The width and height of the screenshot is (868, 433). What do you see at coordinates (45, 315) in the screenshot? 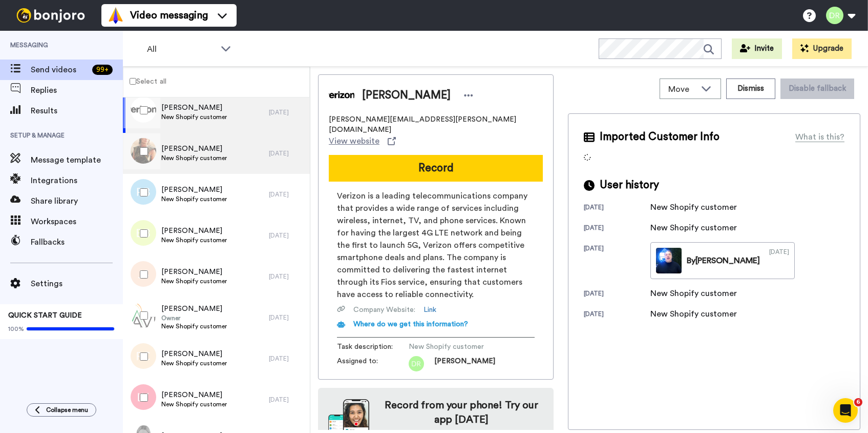
I see `span: QUICK START GUIDE` at bounding box center [45, 315].